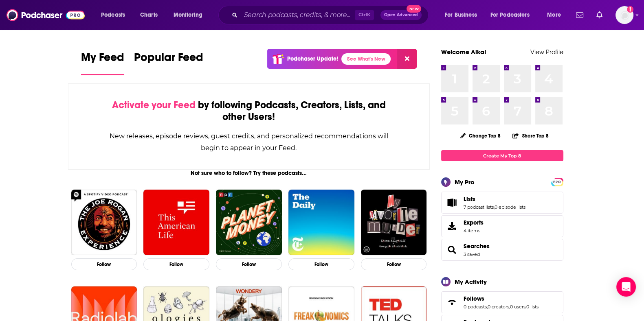  Describe the element at coordinates (472, 254) in the screenshot. I see `a: 3 saved` at that location.